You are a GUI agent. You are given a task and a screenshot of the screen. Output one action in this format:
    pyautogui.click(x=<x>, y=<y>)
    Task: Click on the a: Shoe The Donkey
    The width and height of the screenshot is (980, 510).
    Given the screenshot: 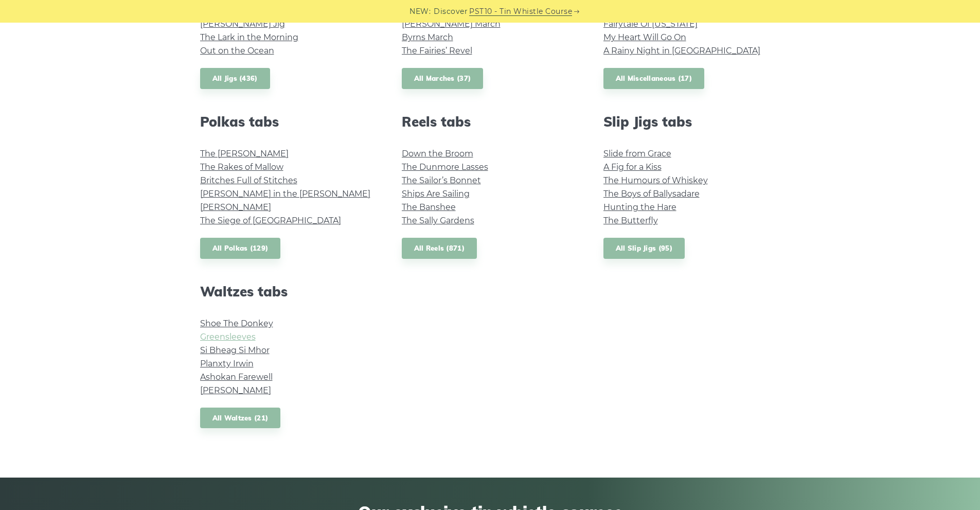 What is the action you would take?
    pyautogui.click(x=236, y=323)
    